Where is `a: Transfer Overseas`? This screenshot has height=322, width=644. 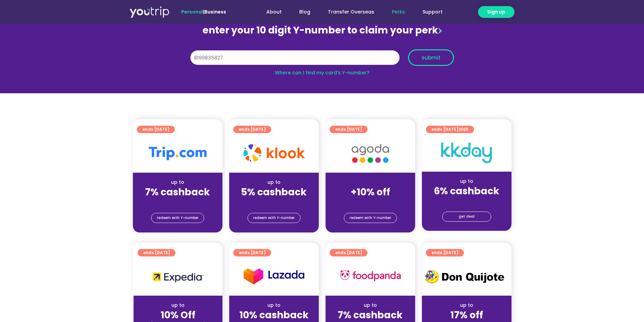 a: Transfer Overseas is located at coordinates (351, 12).